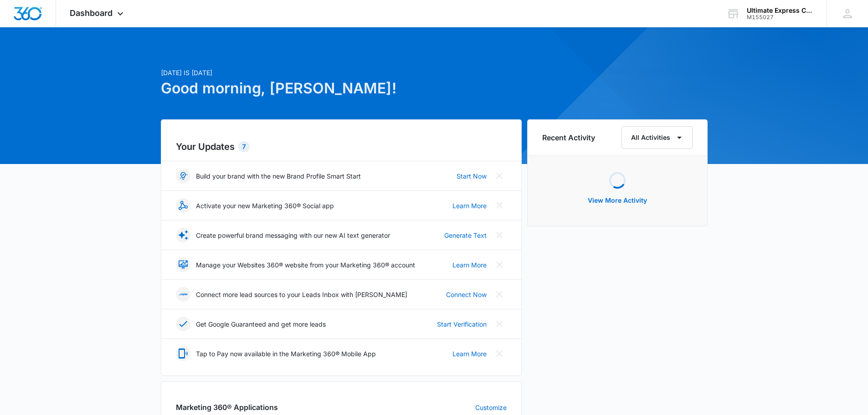  Describe the element at coordinates (491, 407) in the screenshot. I see `a: Customize` at that location.